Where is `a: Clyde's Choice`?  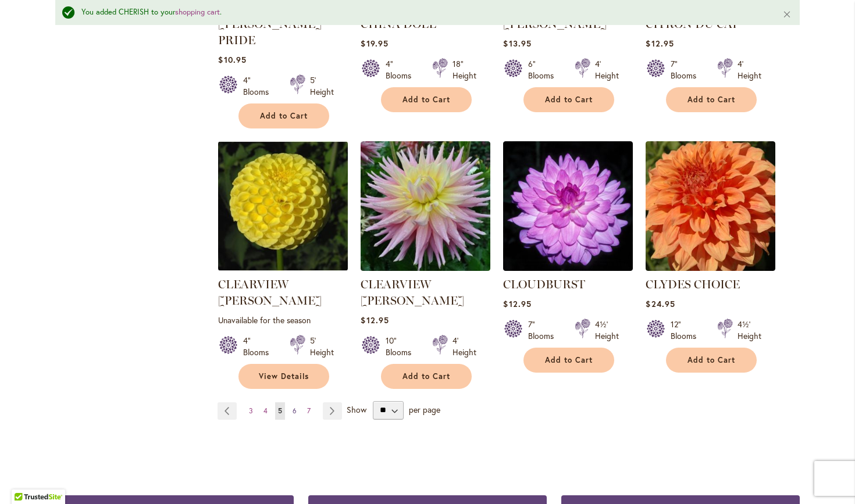
a: Clyde's Choice is located at coordinates (710, 268).